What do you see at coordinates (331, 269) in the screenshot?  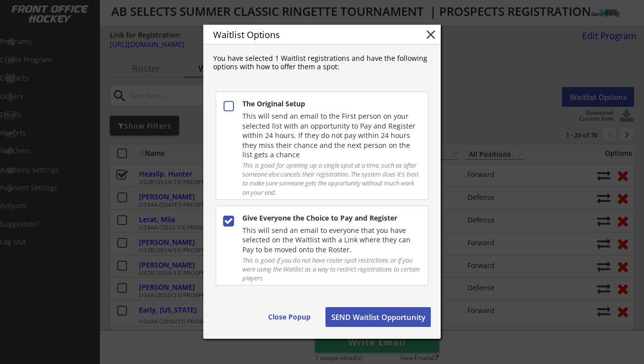 I see `div: This is good if you do not have roster spot restrictions or if you were using the Waitlist as a w...` at bounding box center [331, 269].